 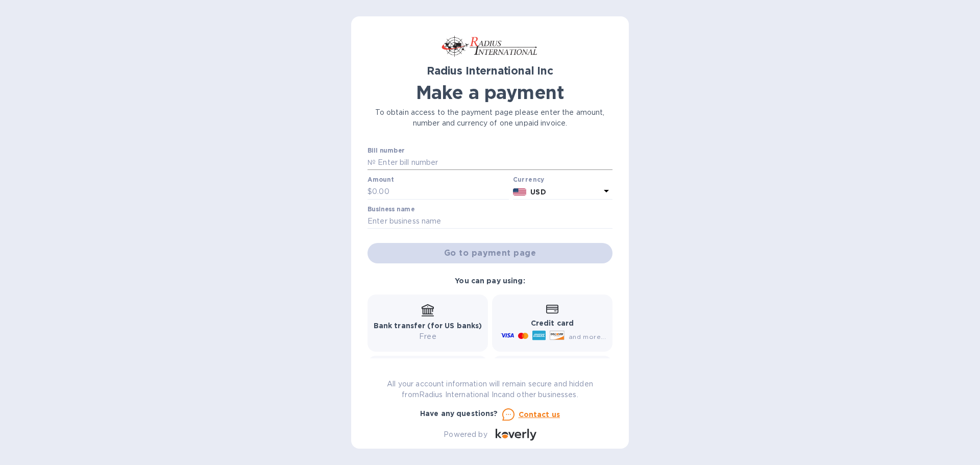 What do you see at coordinates (490, 118) in the screenshot?
I see `p: To obtain access to the payment page please enter the amount, number and currency of one unpaid i...` at bounding box center [490, 118].